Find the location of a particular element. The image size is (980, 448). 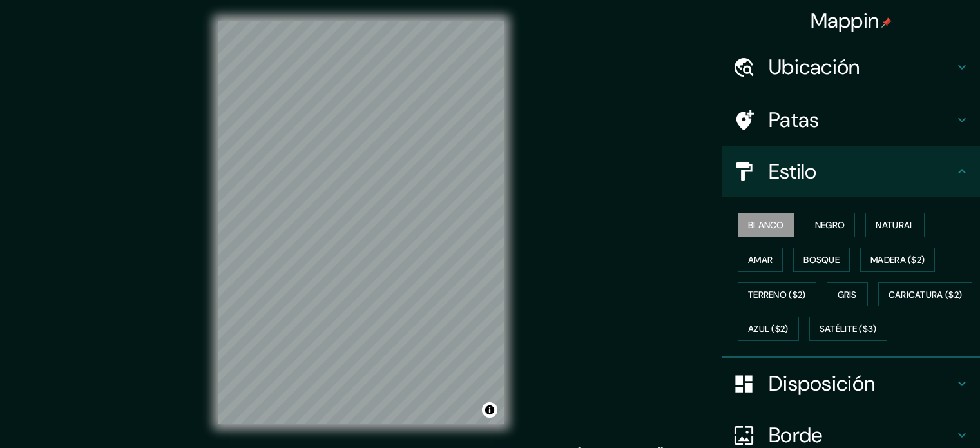

font: Blanco is located at coordinates (766, 225).